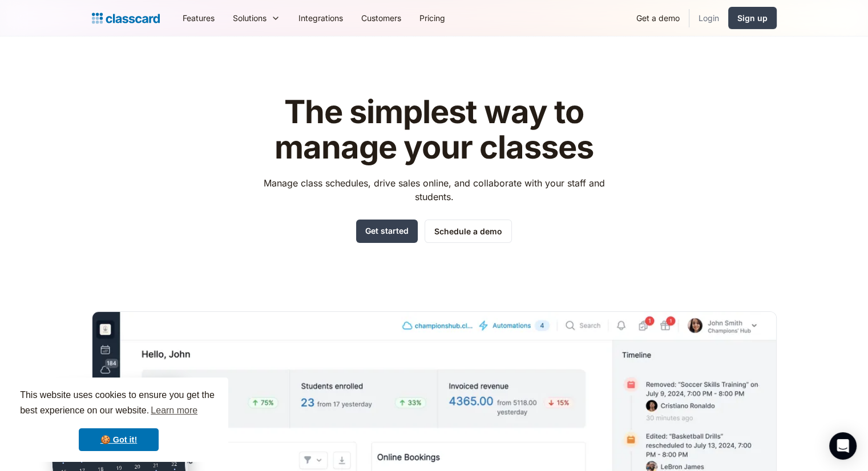 The width and height of the screenshot is (868, 471). Describe the element at coordinates (381, 18) in the screenshot. I see `a: Customers` at that location.